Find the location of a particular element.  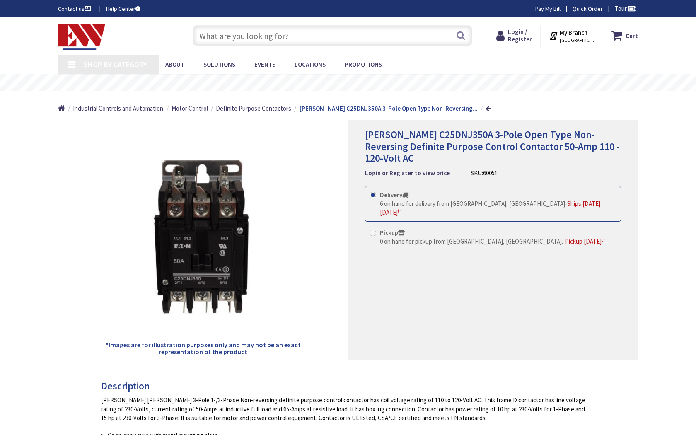

span: 60051 is located at coordinates (490, 173).